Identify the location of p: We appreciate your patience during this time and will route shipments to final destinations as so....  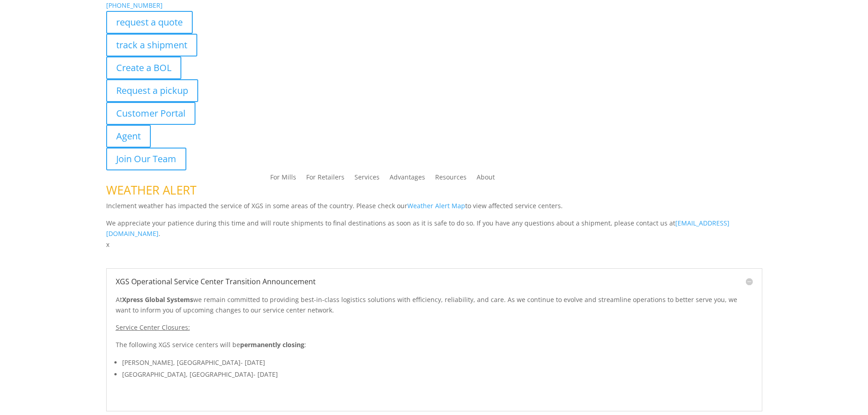
(434, 229).